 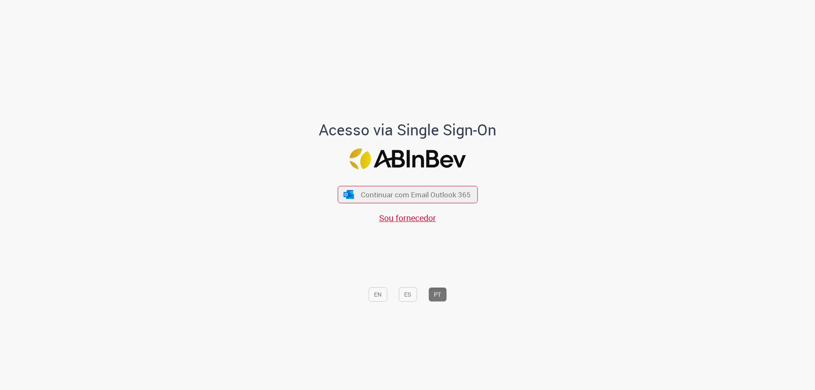 I want to click on span: Continuar com Email Outlook 365, so click(x=415, y=194).